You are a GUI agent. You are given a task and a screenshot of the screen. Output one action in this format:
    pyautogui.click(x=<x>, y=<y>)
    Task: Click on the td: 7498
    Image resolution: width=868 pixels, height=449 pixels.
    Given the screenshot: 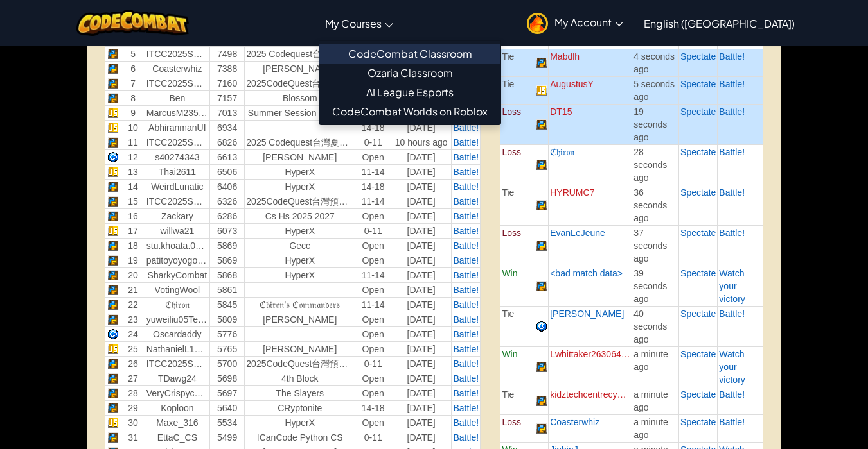 What is the action you would take?
    pyautogui.click(x=227, y=54)
    